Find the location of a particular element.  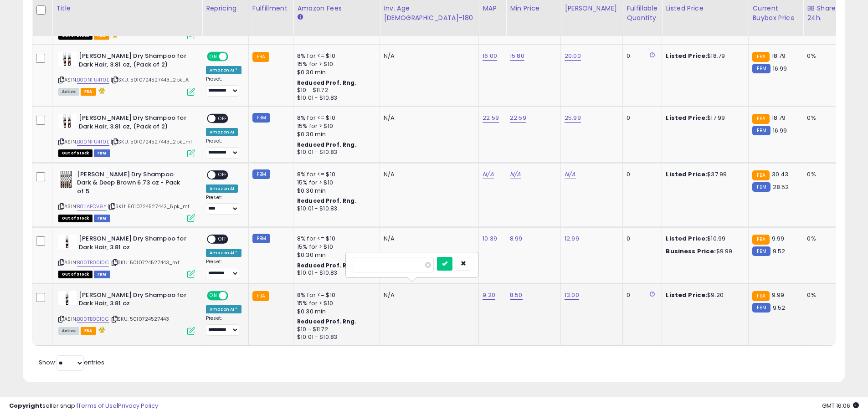

span: 9.99 is located at coordinates (778, 238).